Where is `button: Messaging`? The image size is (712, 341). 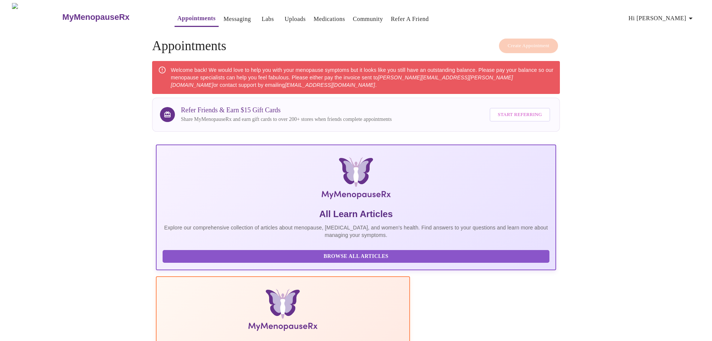 button: Messaging is located at coordinates (237, 19).